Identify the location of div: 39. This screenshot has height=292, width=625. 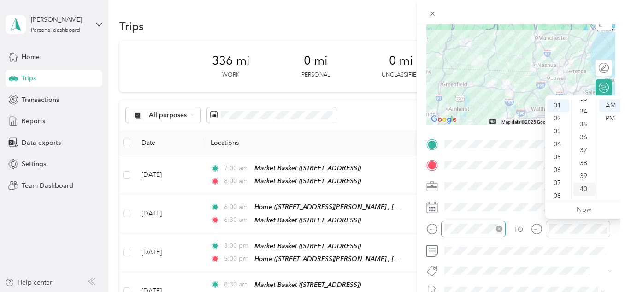
(585, 176).